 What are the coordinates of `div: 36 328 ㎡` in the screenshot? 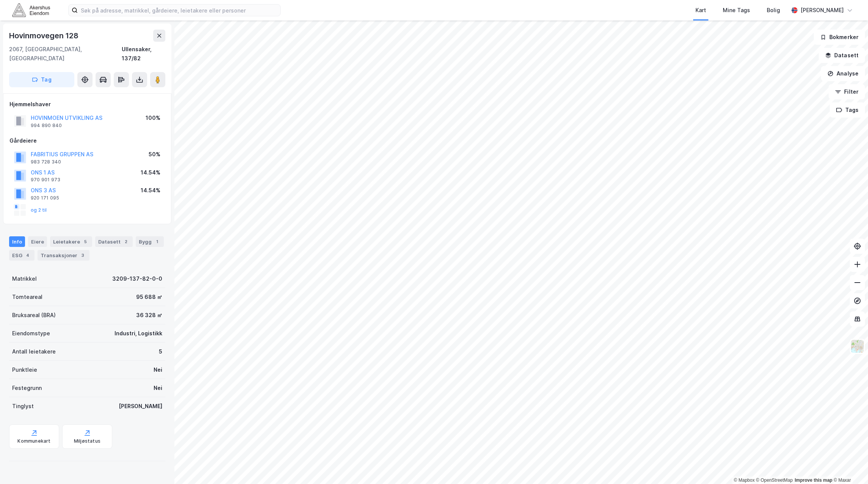 It's located at (149, 315).